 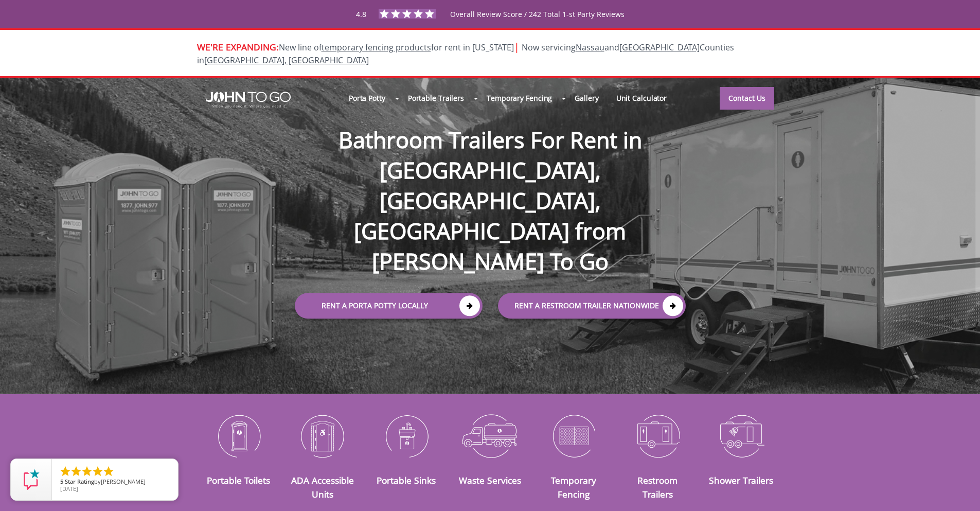 What do you see at coordinates (741, 480) in the screenshot?
I see `a: Shower Trailers` at bounding box center [741, 480].